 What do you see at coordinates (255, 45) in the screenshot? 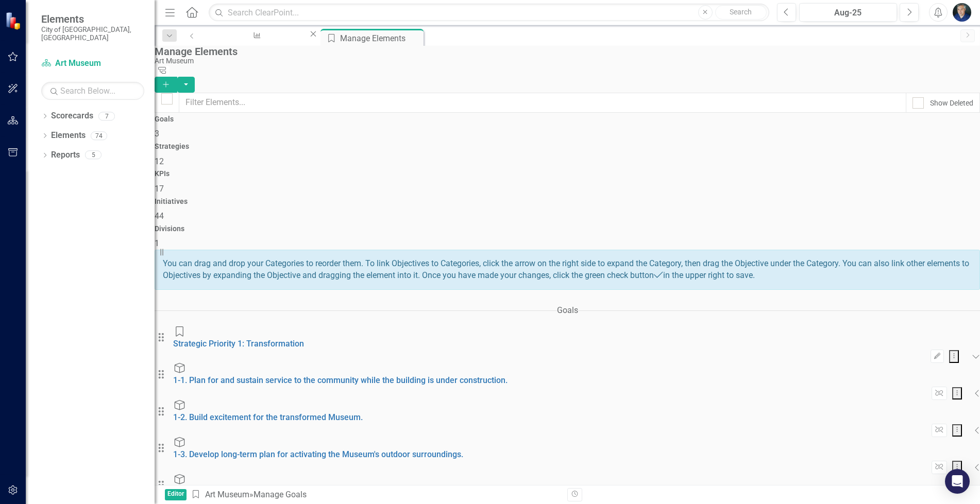
I see `div: Education Department Budget` at bounding box center [255, 45].